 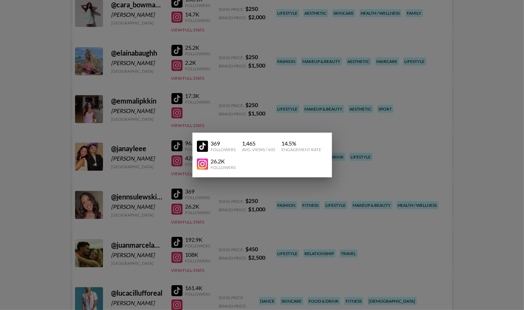 I want to click on div: Avg. Views / Vid, so click(x=259, y=149).